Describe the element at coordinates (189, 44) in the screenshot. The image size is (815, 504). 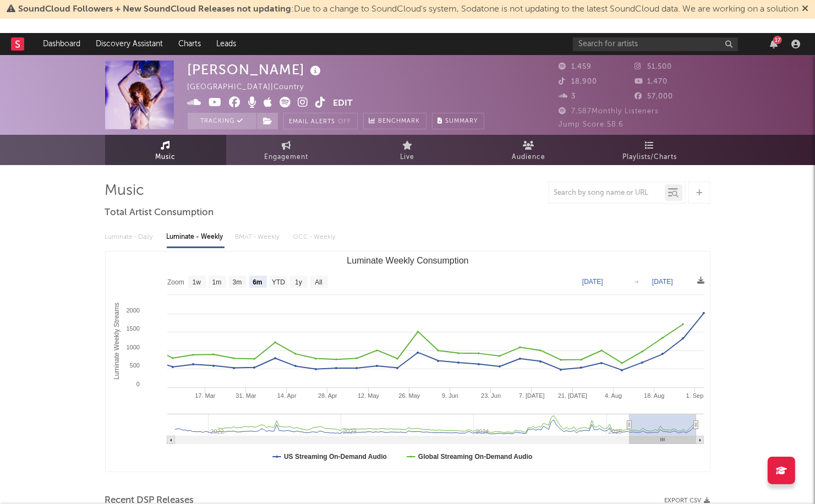
I see `a: Charts` at that location.